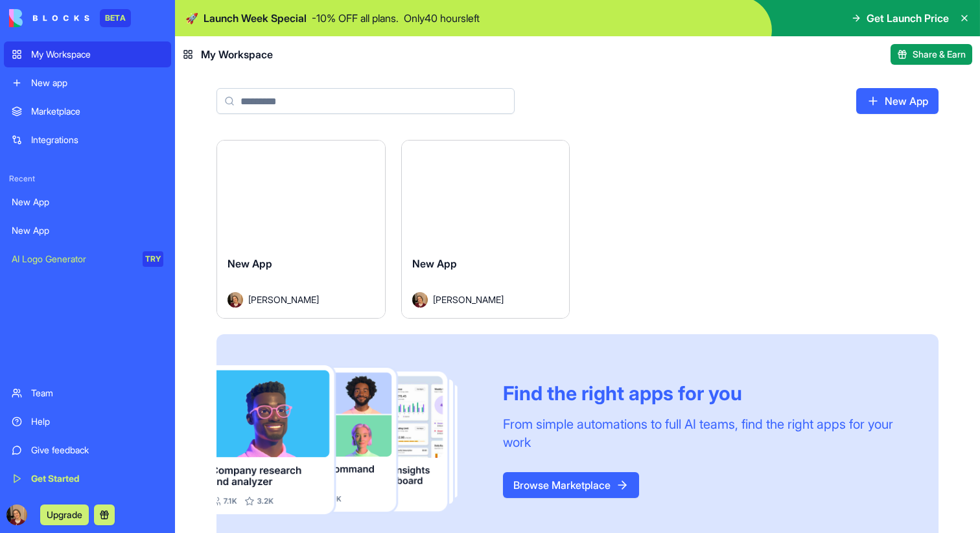 This screenshot has height=533, width=980. I want to click on a: Upgrade, so click(64, 514).